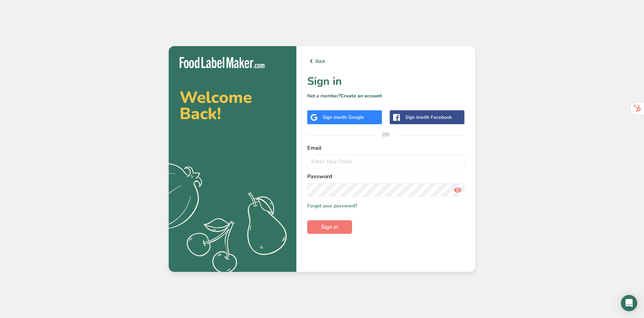 The image size is (644, 318). I want to click on button: Sign in, so click(330, 227).